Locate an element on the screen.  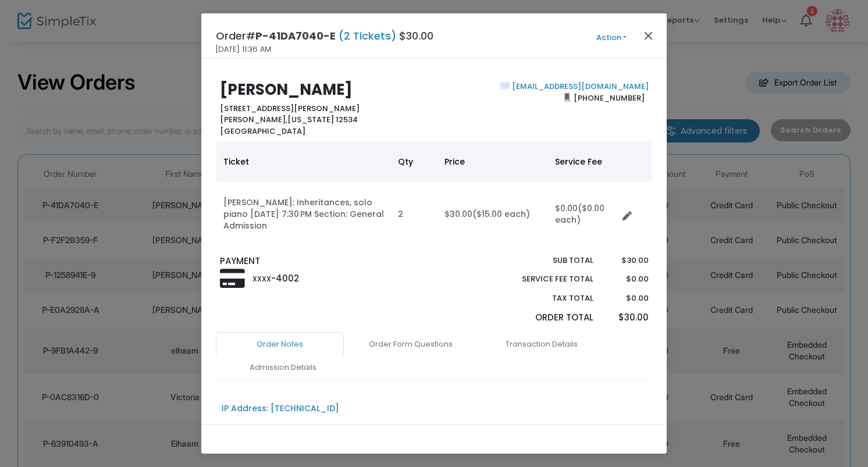
span: P-41DA7040-E is located at coordinates (295, 35).